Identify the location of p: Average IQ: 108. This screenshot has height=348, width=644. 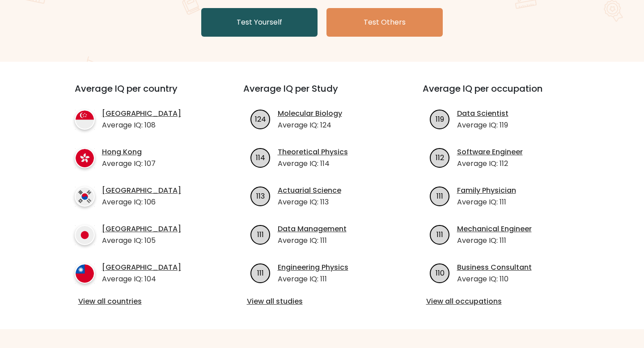
(141, 125).